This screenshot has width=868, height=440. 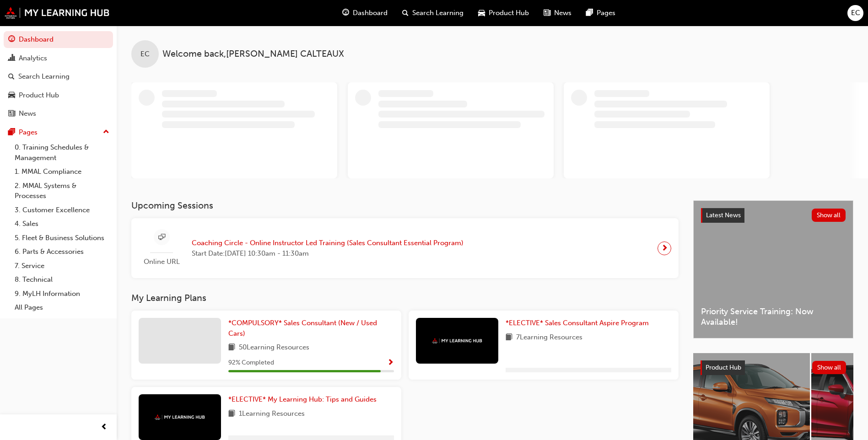 I want to click on a: car-iconProduct Hub, so click(x=504, y=13).